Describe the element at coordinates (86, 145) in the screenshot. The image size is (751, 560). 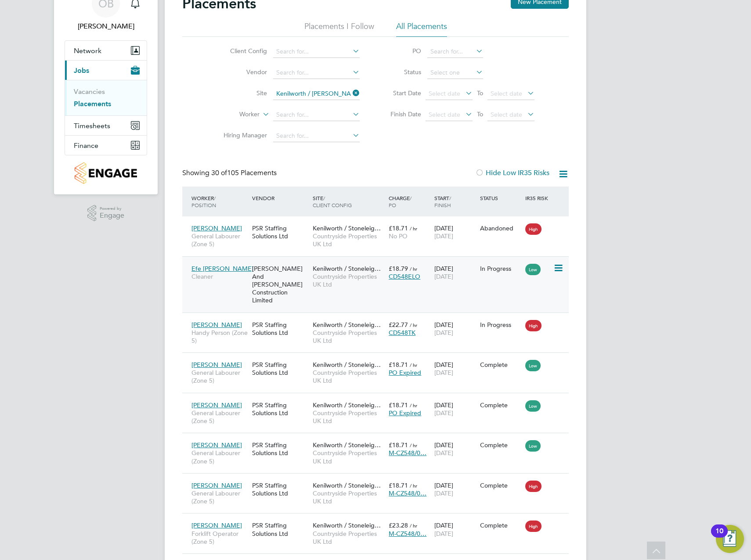
I see `span: Finance` at that location.